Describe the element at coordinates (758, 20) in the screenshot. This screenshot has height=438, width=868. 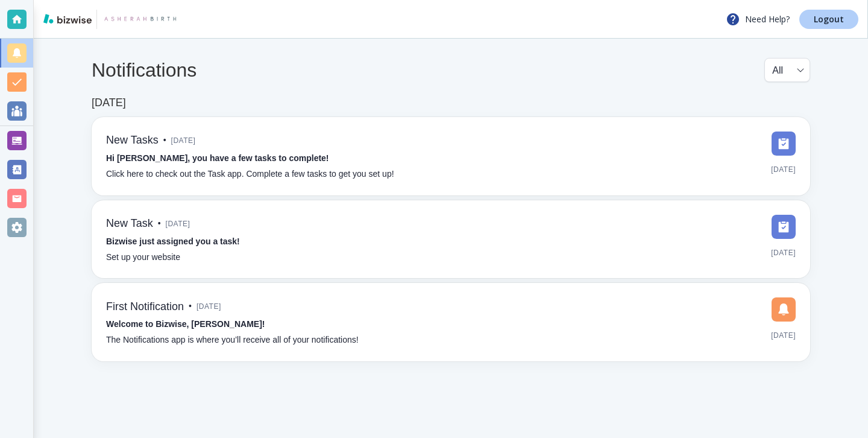
I see `p: Need Help?` at that location.